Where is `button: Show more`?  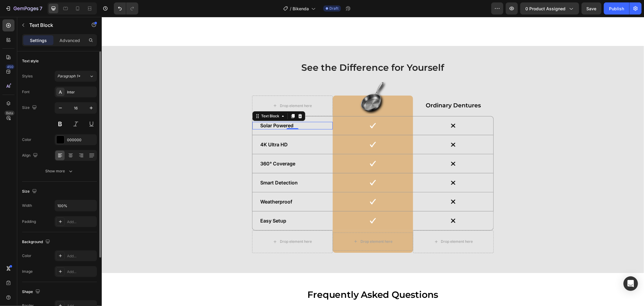 button: Show more is located at coordinates (60, 171).